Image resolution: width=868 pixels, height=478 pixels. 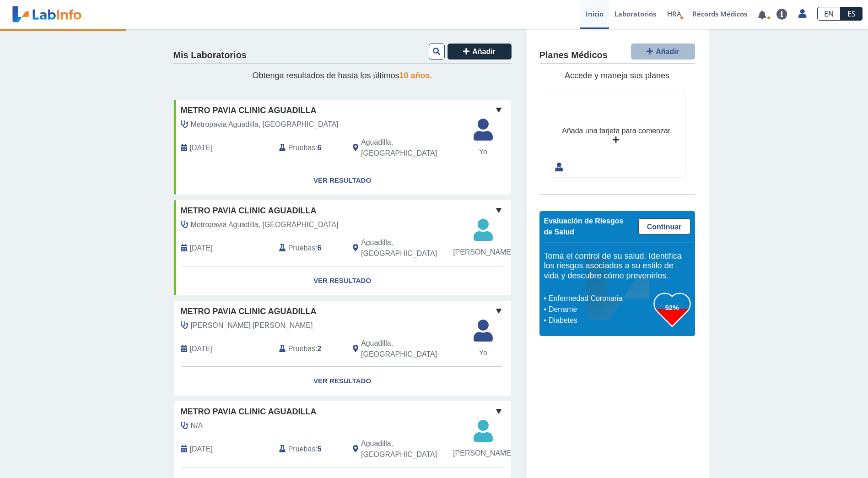 What do you see at coordinates (616, 75) in the screenshot?
I see `span: Accede y maneja sus planes` at bounding box center [616, 75].